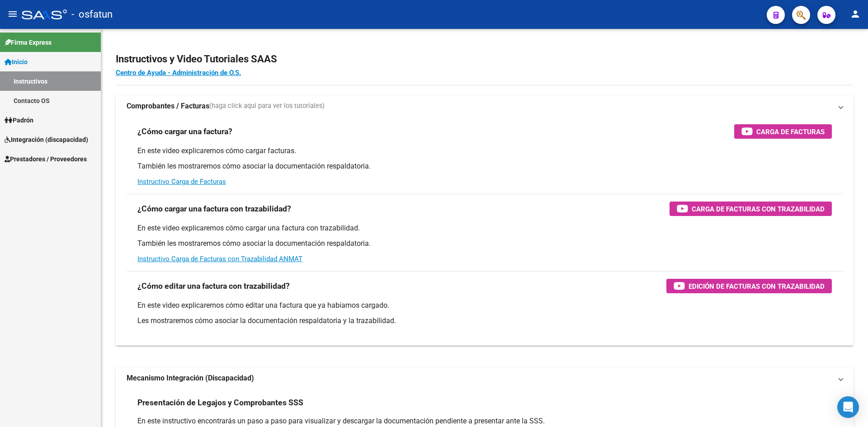 This screenshot has height=427, width=868. What do you see at coordinates (28, 42) in the screenshot?
I see `span: Firma Express` at bounding box center [28, 42].